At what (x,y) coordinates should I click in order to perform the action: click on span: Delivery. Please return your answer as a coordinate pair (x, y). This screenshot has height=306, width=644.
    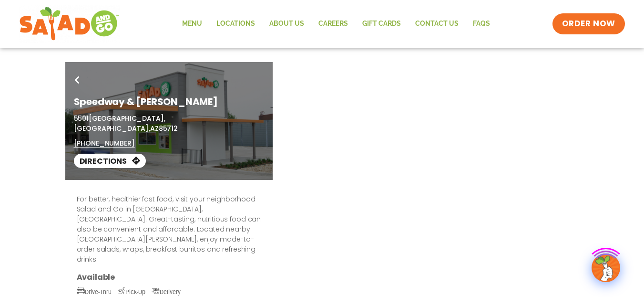
    Looking at the image, I should click on (166, 292).